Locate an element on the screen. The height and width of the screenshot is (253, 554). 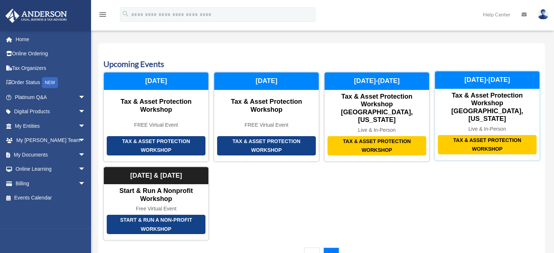
div: NEW is located at coordinates (50, 83).